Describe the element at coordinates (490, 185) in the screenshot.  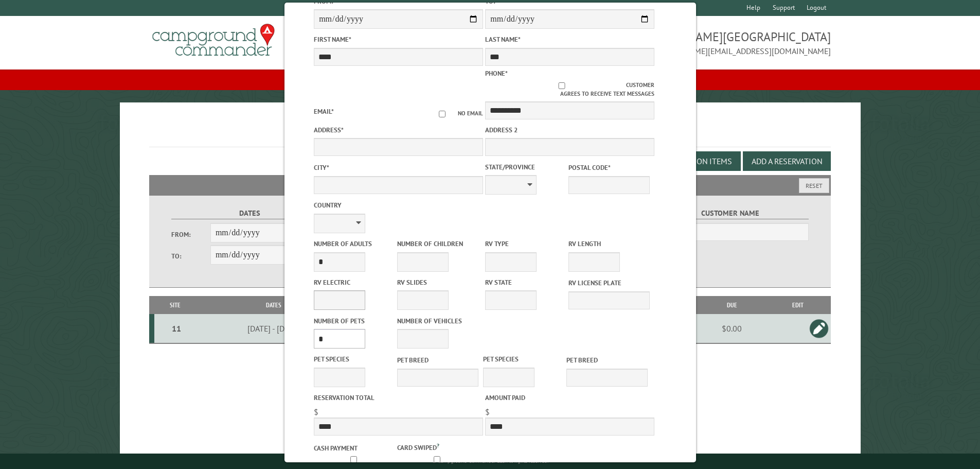
I see `h2: Filters` at that location.